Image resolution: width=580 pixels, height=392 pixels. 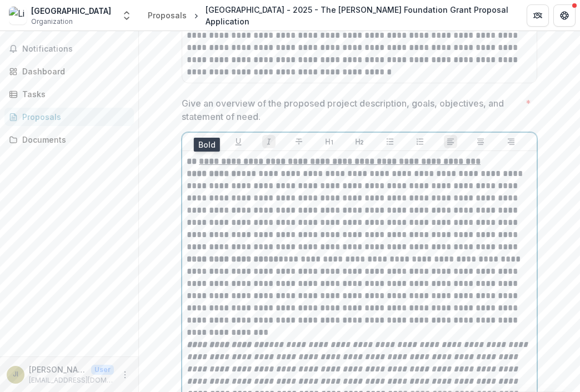 What do you see at coordinates (73, 140) in the screenshot?
I see `div: Documents` at bounding box center [73, 140].